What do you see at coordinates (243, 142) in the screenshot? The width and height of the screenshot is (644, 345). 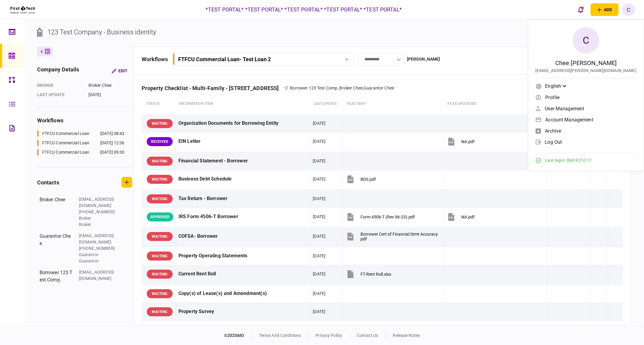 I see `div: EIN Letter` at bounding box center [243, 142].